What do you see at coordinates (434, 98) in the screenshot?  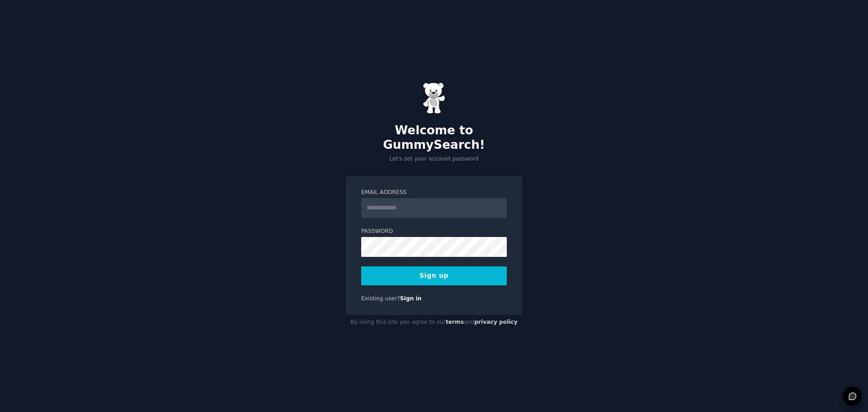 I see `img: Gummy Bear` at bounding box center [434, 98].